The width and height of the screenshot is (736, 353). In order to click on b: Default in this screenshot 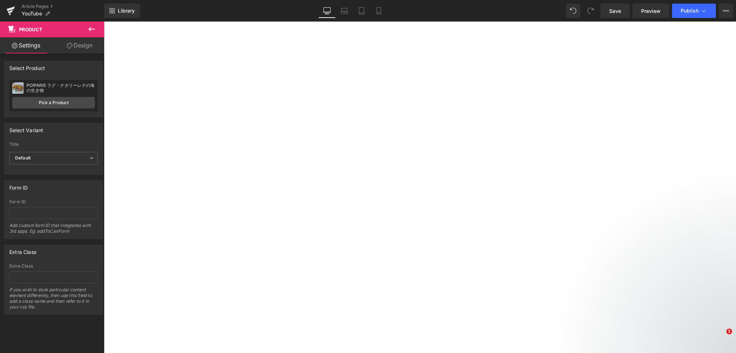, I will do `click(23, 158)`.